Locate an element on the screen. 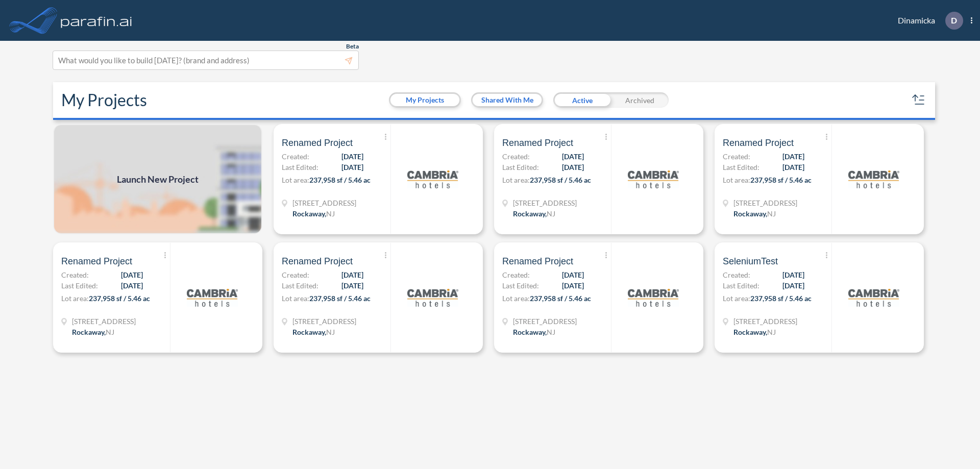 This screenshot has width=980, height=469. button: sort is located at coordinates (919, 100).